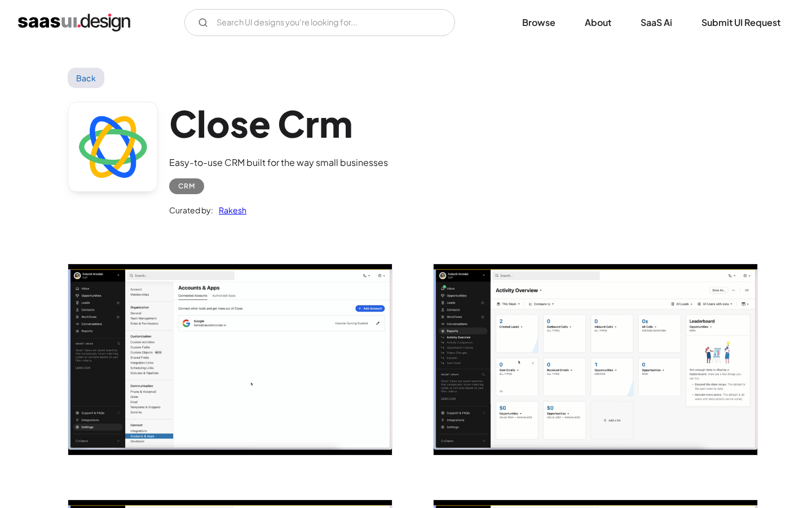  What do you see at coordinates (320, 23) in the screenshot?
I see `input: Search UI designs you're looking for...` at bounding box center [320, 23].